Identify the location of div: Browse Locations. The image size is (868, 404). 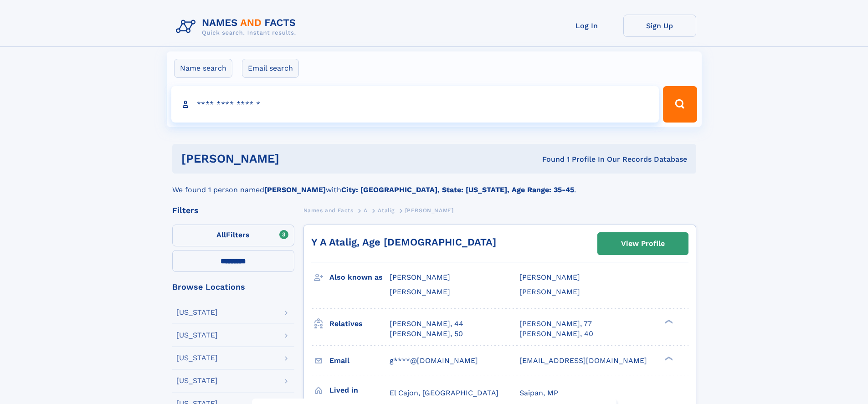
(234, 287).